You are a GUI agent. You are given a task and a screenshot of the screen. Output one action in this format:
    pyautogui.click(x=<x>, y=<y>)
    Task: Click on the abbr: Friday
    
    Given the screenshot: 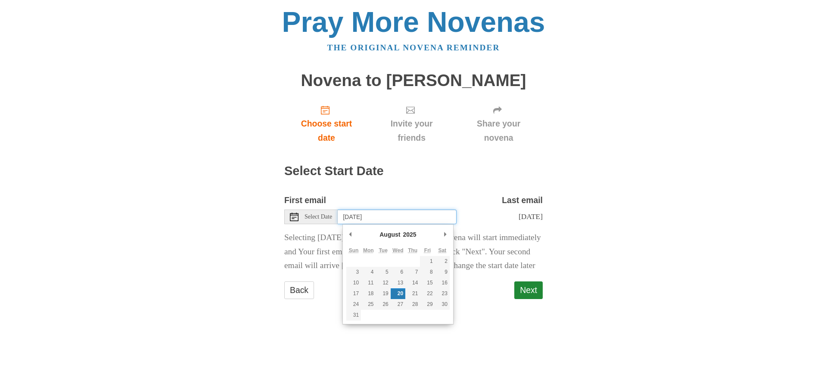 What is the action you would take?
    pyautogui.click(x=427, y=251)
    